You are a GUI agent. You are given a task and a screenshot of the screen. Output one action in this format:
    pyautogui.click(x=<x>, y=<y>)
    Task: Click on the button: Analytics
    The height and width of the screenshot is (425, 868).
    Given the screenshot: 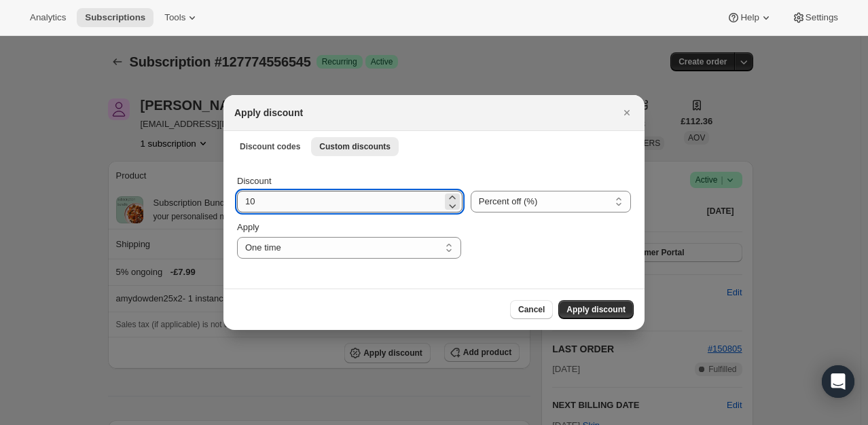 What is the action you would take?
    pyautogui.click(x=47, y=18)
    